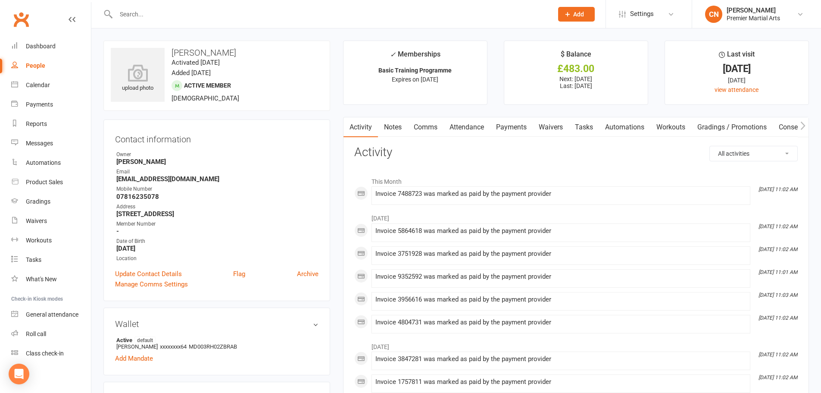  What do you see at coordinates (576, 179) in the screenshot?
I see `li: This Month` at bounding box center [576, 179].